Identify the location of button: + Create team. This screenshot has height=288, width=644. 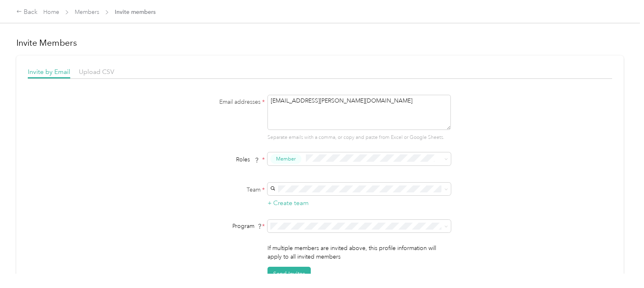
(288, 203).